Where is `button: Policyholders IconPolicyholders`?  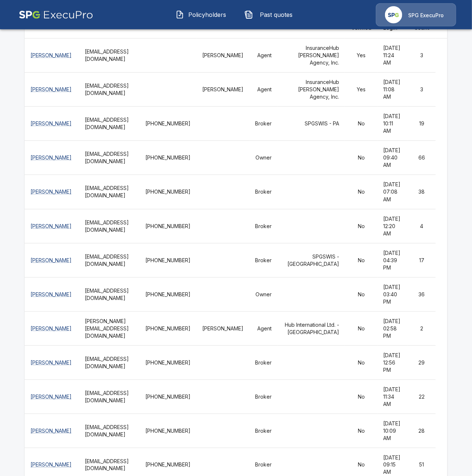
button: Policyholders IconPolicyholders is located at coordinates (201, 15).